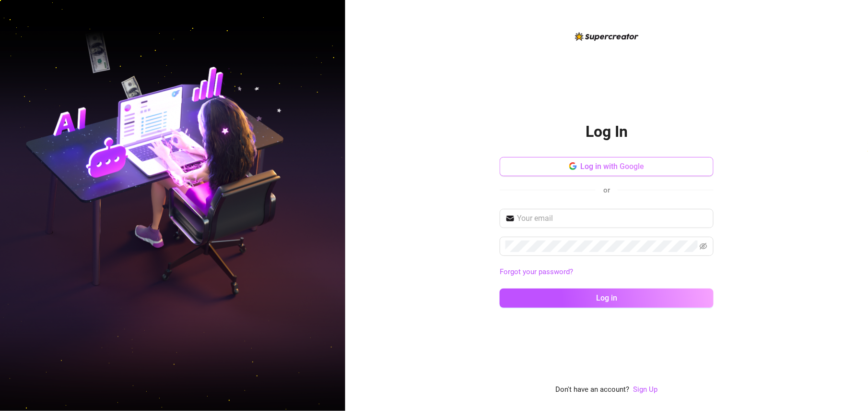  What do you see at coordinates (606, 167) in the screenshot?
I see `button: Log in with Google` at bounding box center [606, 167].